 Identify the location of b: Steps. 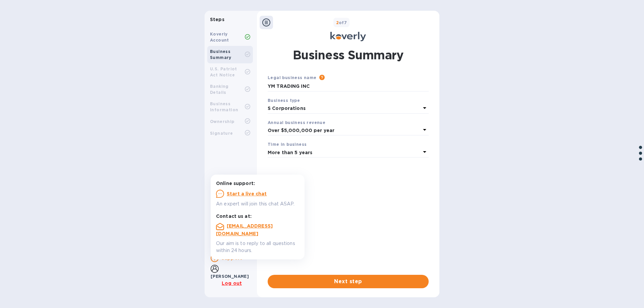
(217, 19).